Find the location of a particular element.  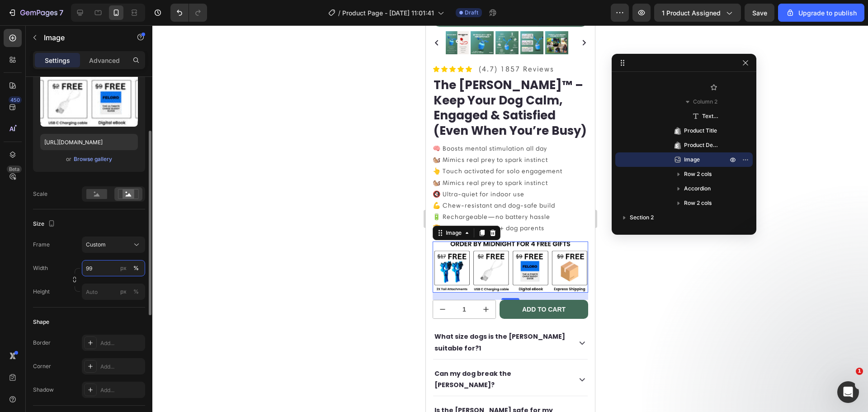

div: Shape is located at coordinates (41, 322).